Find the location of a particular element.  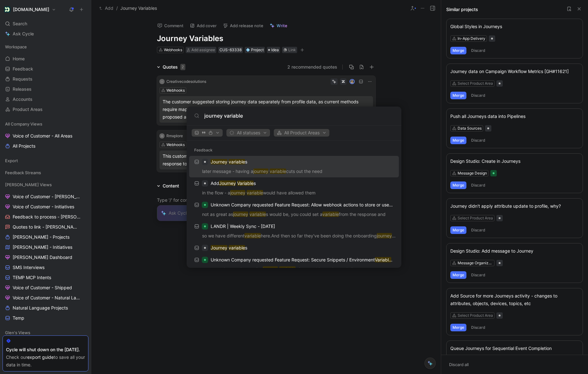

button: All Product Areas is located at coordinates (302, 133).